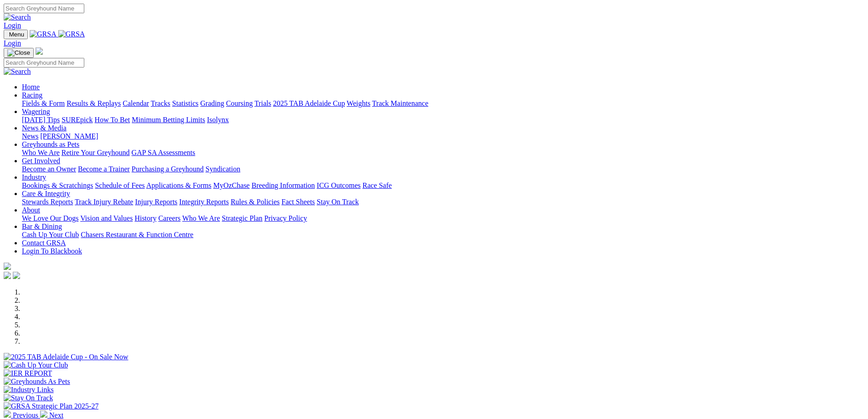  I want to click on a: Bar & Dining, so click(42, 226).